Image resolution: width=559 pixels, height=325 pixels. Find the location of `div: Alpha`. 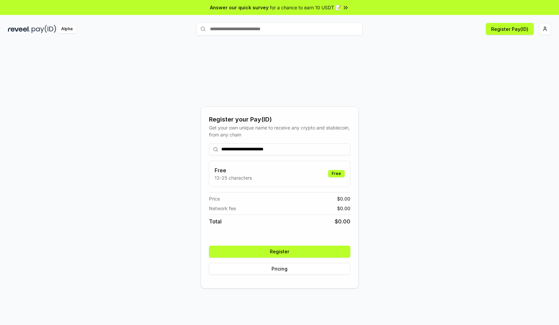

div: Alpha is located at coordinates (67, 29).